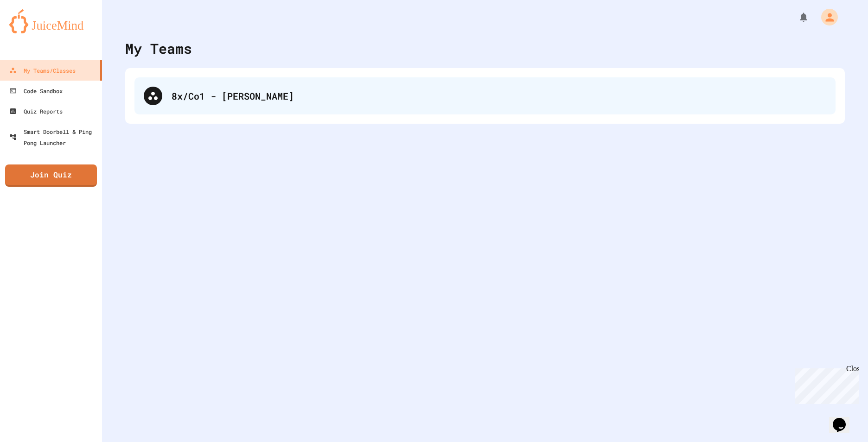  What do you see at coordinates (51, 176) in the screenshot?
I see `a: Join Quiz` at bounding box center [51, 176].